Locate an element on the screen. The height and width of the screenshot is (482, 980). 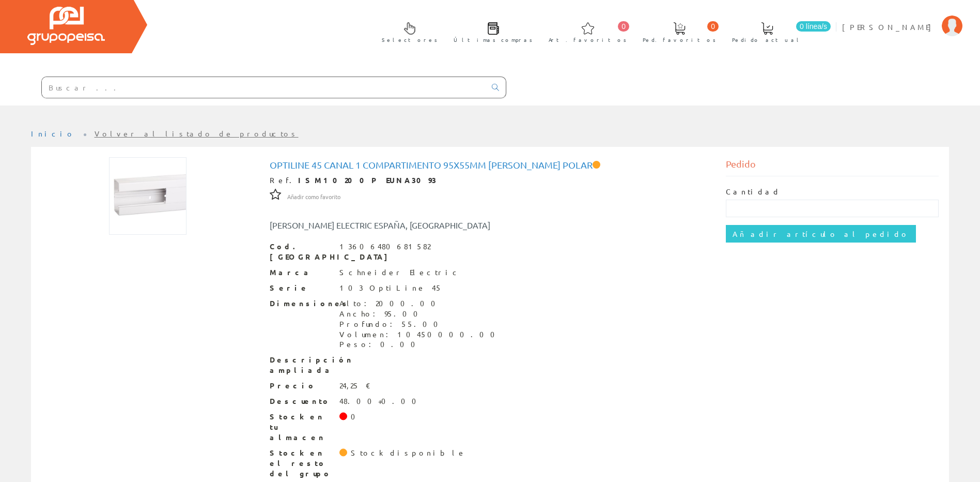
img: Foto artículo OptiLine 45 Canal 1 compartimento 95x55mm blanco polar (150x150) is located at coordinates (148, 196).